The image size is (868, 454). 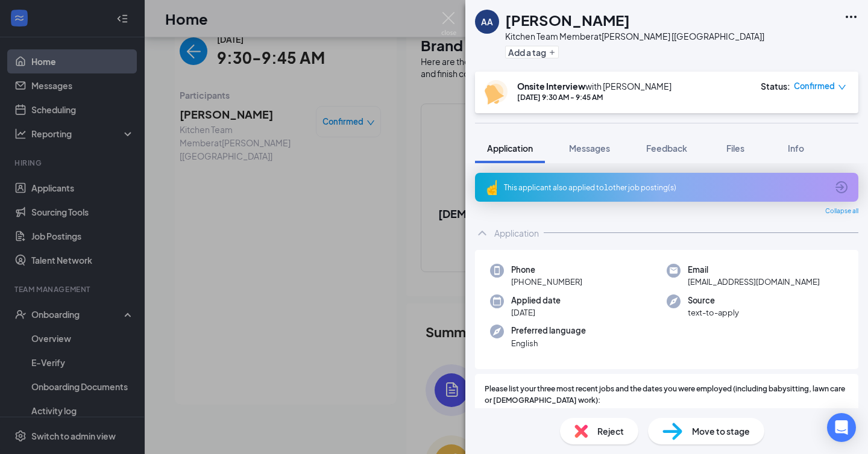 I want to click on svg: ArrowCircle, so click(x=842, y=187).